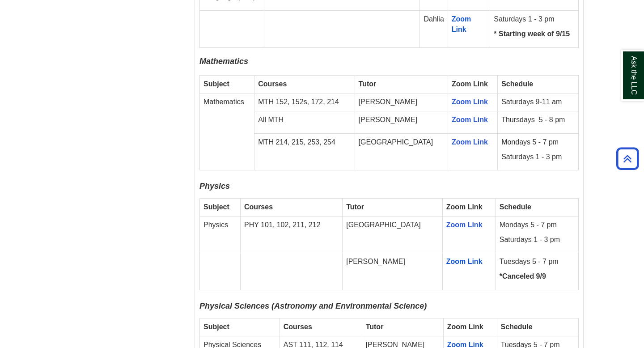  What do you see at coordinates (628, 158) in the screenshot?
I see `a: Back to Top` at bounding box center [628, 158].